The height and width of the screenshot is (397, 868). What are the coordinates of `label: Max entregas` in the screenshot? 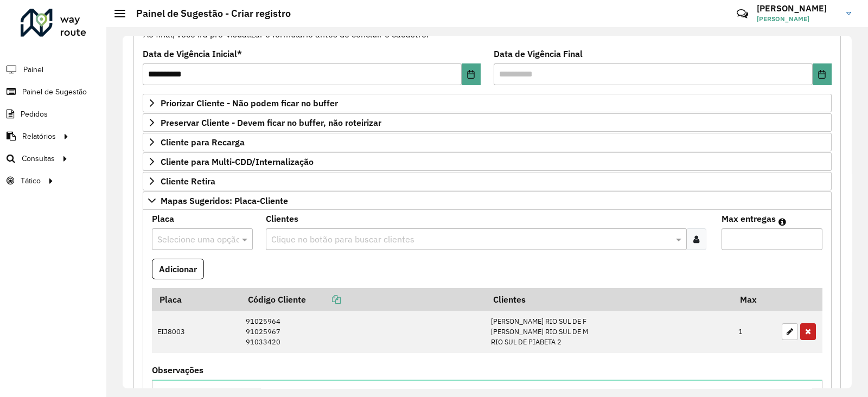 It's located at (749, 219).